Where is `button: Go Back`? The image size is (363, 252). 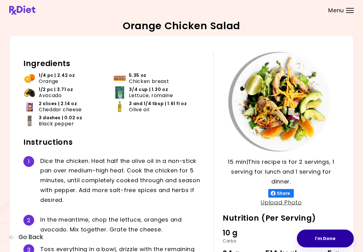
button: Go Back is located at coordinates (28, 238).